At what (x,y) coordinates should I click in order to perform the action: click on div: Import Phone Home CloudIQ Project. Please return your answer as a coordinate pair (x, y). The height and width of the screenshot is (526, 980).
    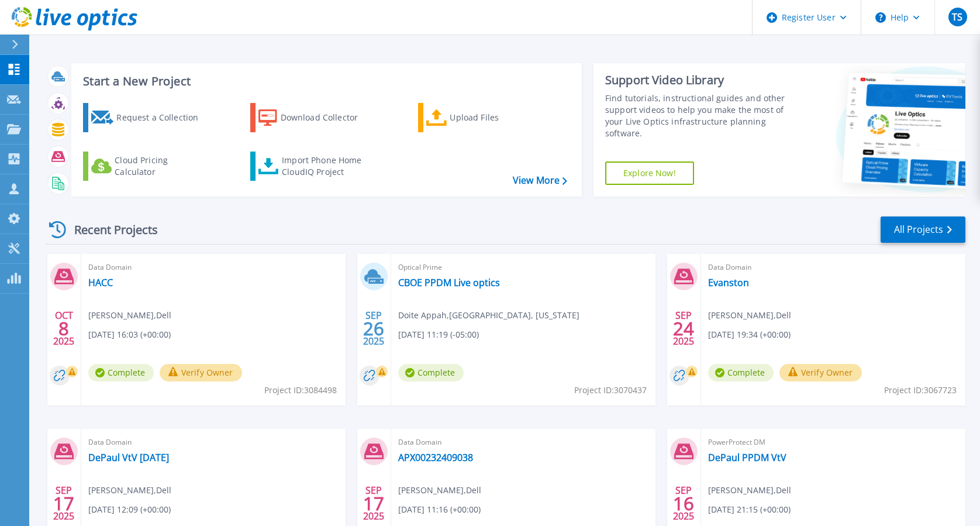
    Looking at the image, I should click on (328, 166).